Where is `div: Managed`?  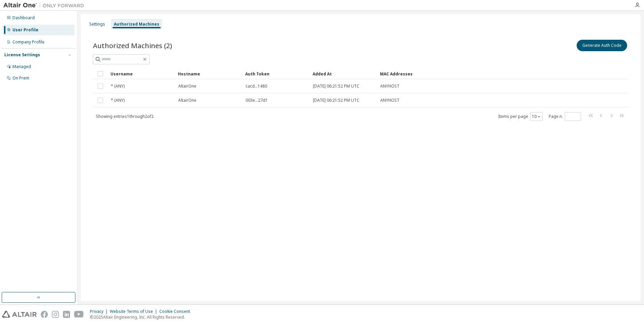 div: Managed is located at coordinates (22, 67).